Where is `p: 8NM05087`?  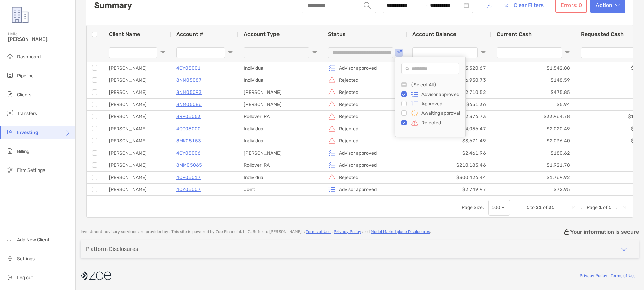
p: 8NM05087 is located at coordinates (189, 80).